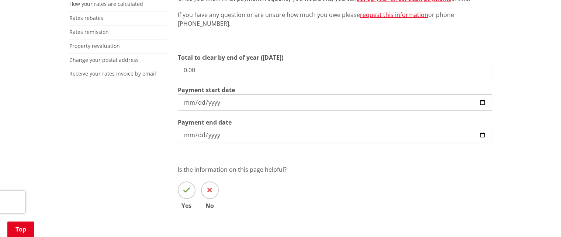 Image resolution: width=561 pixels, height=237 pixels. Describe the element at coordinates (205, 122) in the screenshot. I see `label: Payment end date` at that location.